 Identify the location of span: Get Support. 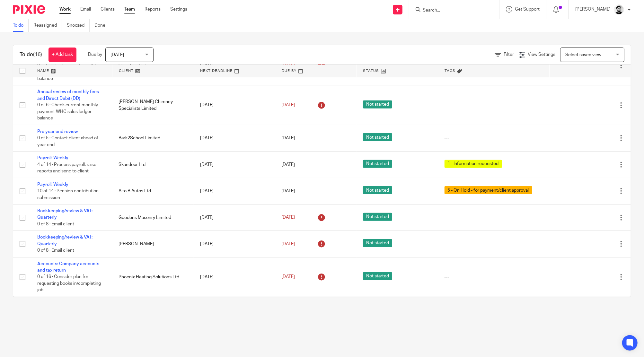
(527, 9).